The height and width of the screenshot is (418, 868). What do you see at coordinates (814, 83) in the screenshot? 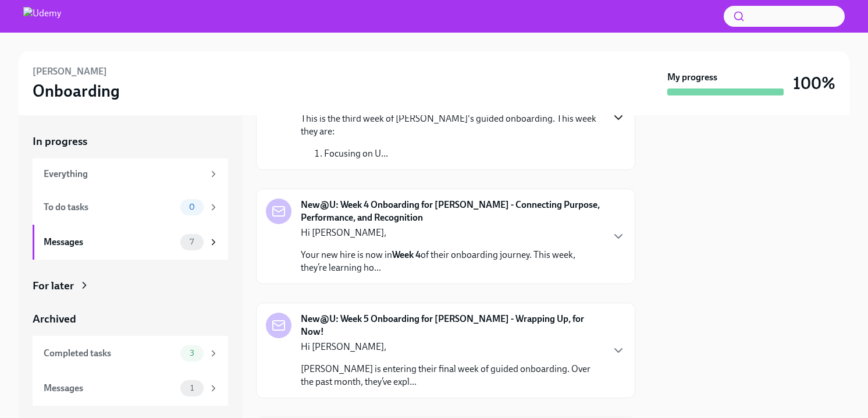
I see `h3: 100%` at bounding box center [814, 83].